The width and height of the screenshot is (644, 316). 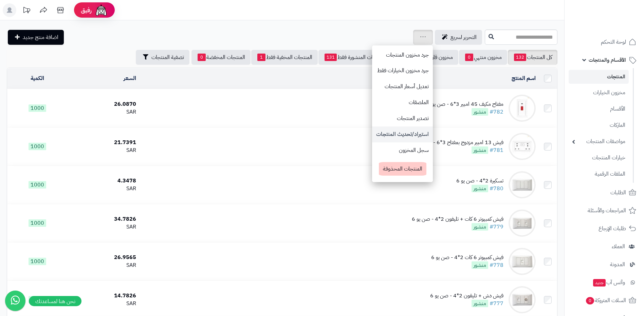 What do you see at coordinates (402, 118) in the screenshot?
I see `a: تصدير المنتجات` at bounding box center [402, 118].